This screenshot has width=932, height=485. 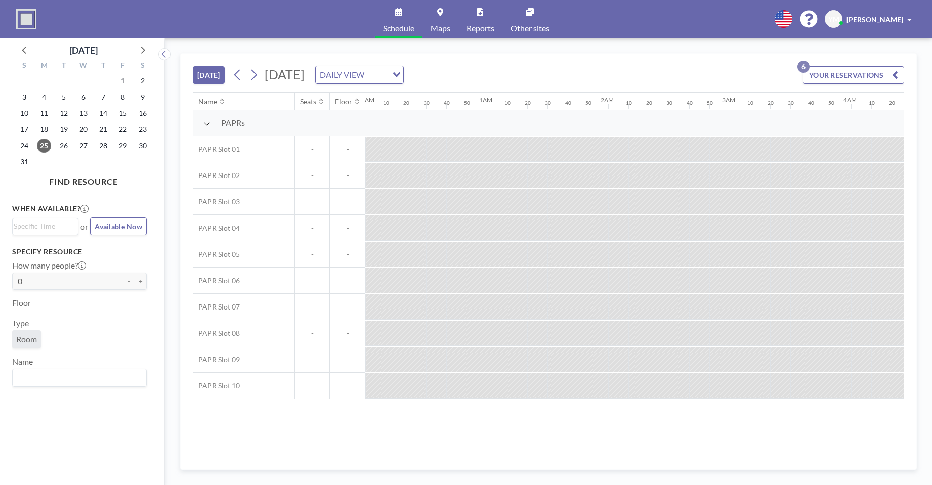 I want to click on h3: Specify resource, so click(x=79, y=252).